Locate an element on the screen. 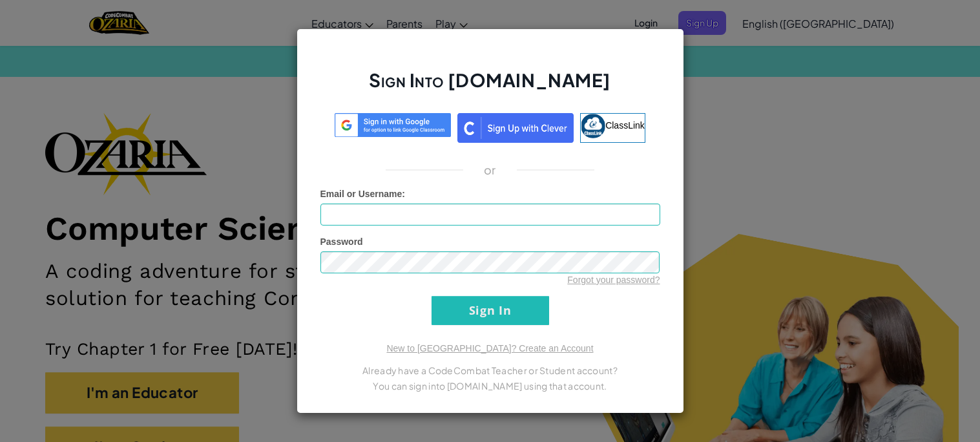  img: clever_sso_button@2x.png is located at coordinates (516, 128).